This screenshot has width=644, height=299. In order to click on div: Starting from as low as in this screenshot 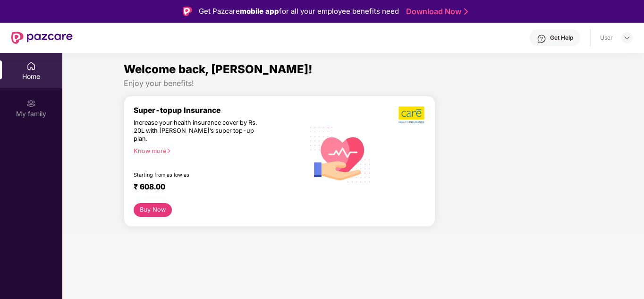, I will do `click(199, 175)`.